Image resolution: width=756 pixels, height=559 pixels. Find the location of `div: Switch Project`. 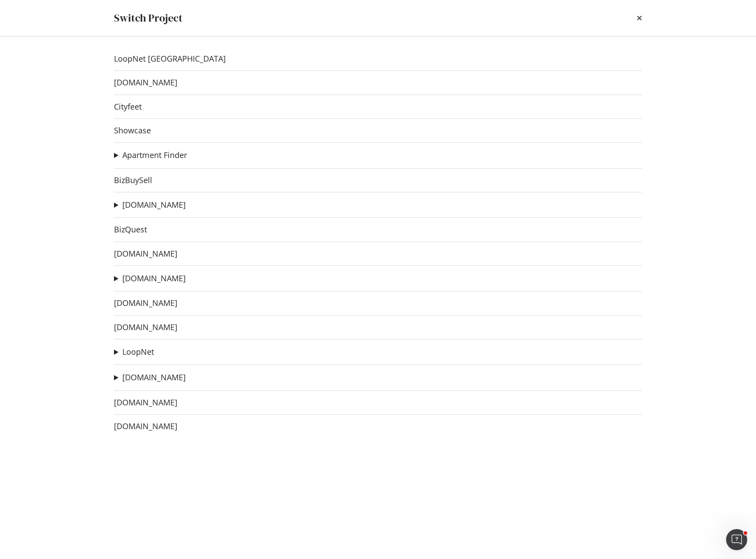

div: Switch Project is located at coordinates (148, 18).